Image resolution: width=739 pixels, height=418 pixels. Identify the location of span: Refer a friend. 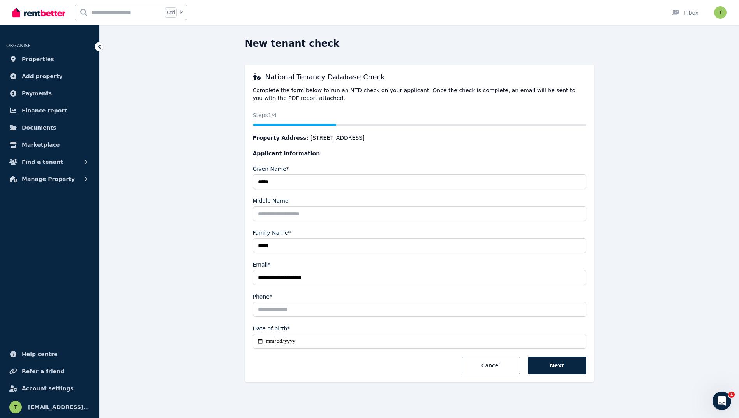
(43, 372).